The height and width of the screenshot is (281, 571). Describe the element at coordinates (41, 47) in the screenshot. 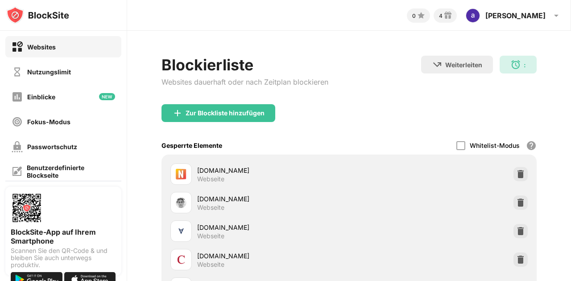

I see `font: Websites` at that location.